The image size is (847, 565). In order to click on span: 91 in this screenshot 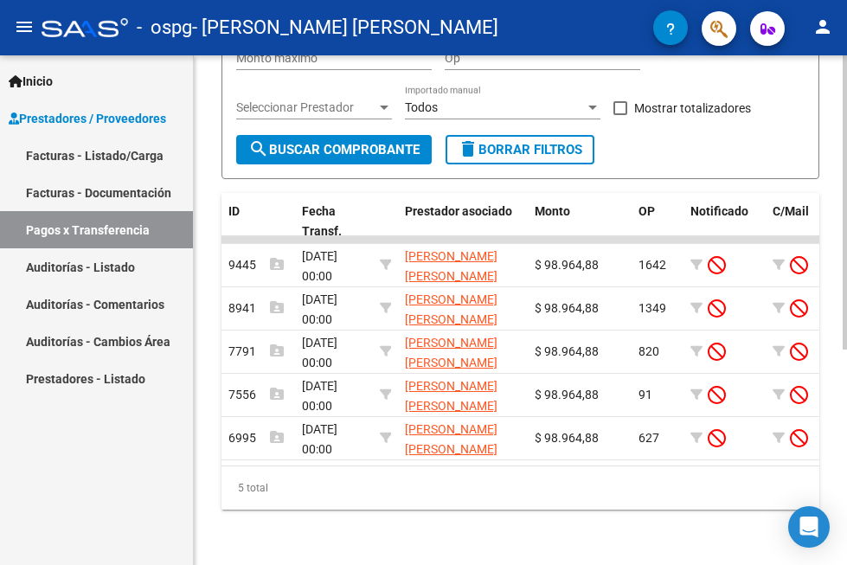, I will do `click(645, 394)`.